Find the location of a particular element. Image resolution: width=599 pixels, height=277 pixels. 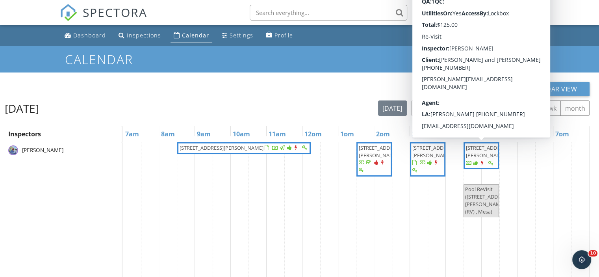

h1: Calendar is located at coordinates (299, 59).